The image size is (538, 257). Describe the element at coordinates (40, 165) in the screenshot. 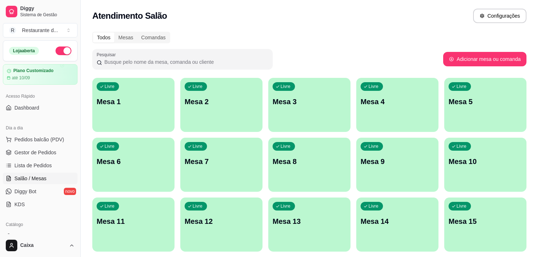

I see `a: Lista de Pedidos` at that location.